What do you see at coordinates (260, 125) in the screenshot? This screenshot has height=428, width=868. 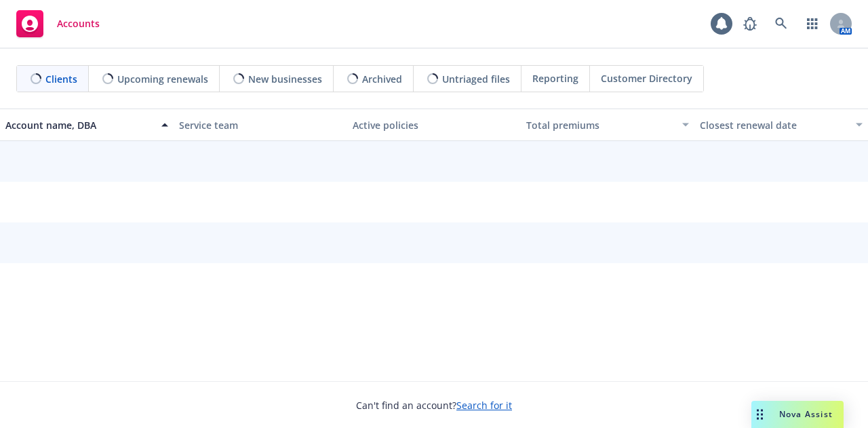 I see `div: Service team` at bounding box center [260, 125].